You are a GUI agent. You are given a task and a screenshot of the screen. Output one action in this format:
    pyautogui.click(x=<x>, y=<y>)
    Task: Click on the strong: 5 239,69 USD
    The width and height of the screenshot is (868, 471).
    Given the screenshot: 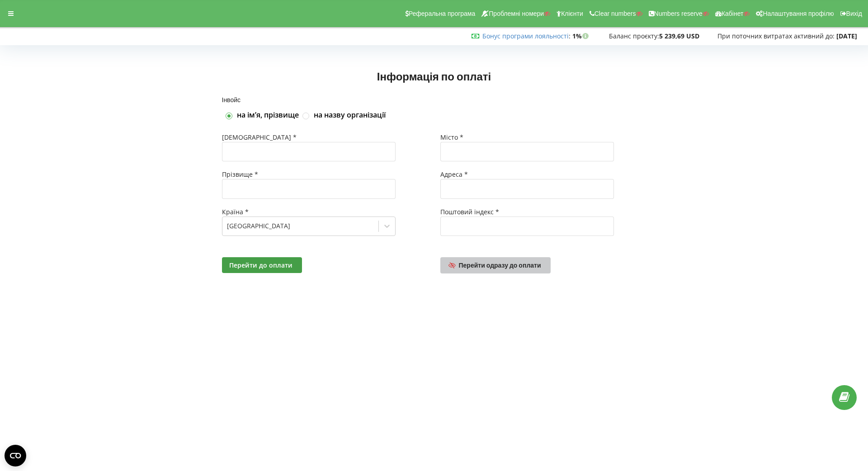 What is the action you would take?
    pyautogui.click(x=679, y=36)
    